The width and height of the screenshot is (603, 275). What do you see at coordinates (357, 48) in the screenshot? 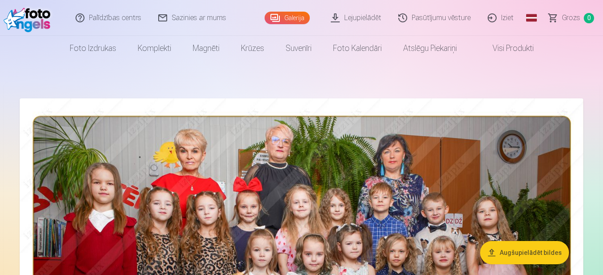
I see `a: Foto kalendāri` at bounding box center [357, 48].